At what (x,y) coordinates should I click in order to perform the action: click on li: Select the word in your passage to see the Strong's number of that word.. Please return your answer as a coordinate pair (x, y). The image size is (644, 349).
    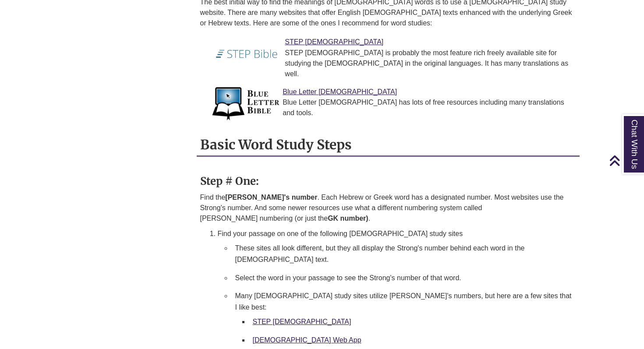
    Looking at the image, I should click on (404, 278).